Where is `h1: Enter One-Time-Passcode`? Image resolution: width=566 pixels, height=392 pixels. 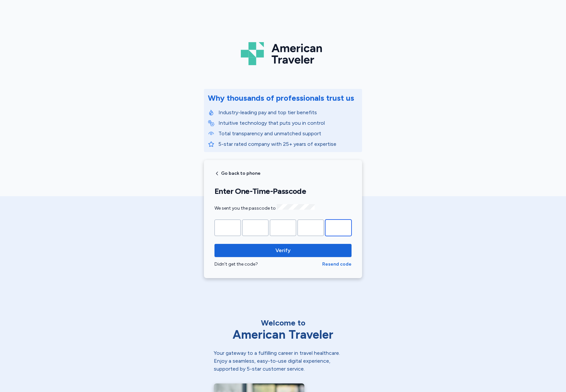
h1: Enter One-Time-Passcode is located at coordinates (283, 191).